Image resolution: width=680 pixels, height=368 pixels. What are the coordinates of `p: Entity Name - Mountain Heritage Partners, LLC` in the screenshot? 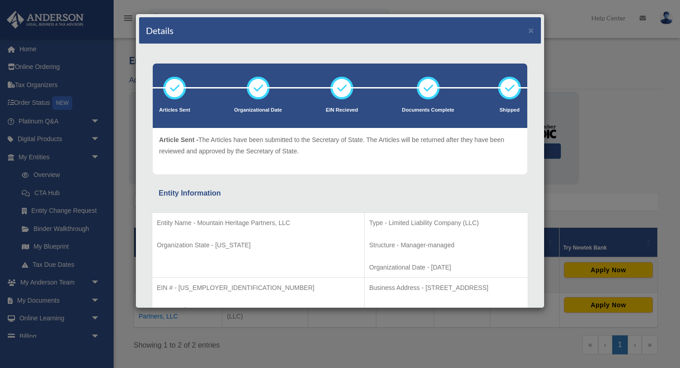 It's located at (258, 223).